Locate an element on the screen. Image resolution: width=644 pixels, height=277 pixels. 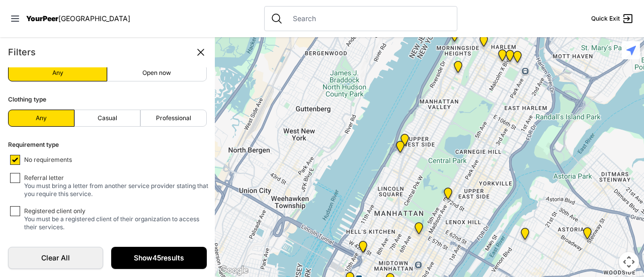
span: Filters is located at coordinates (22, 51).